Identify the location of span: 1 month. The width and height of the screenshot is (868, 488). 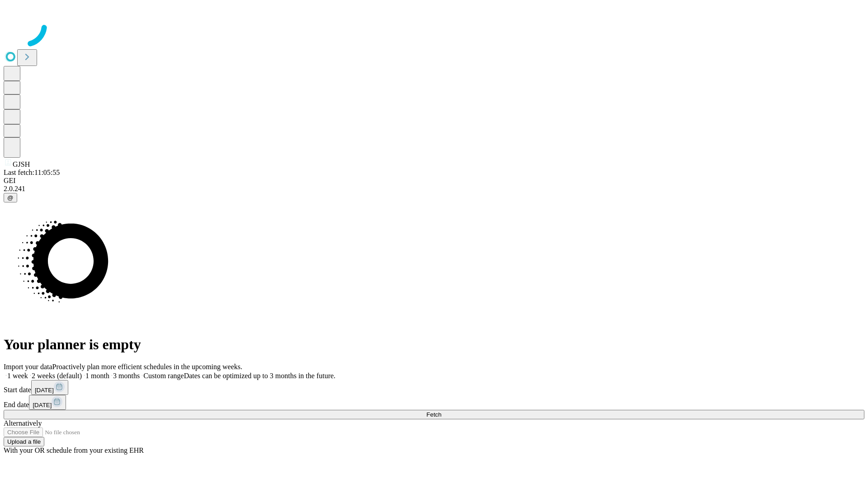
(97, 375).